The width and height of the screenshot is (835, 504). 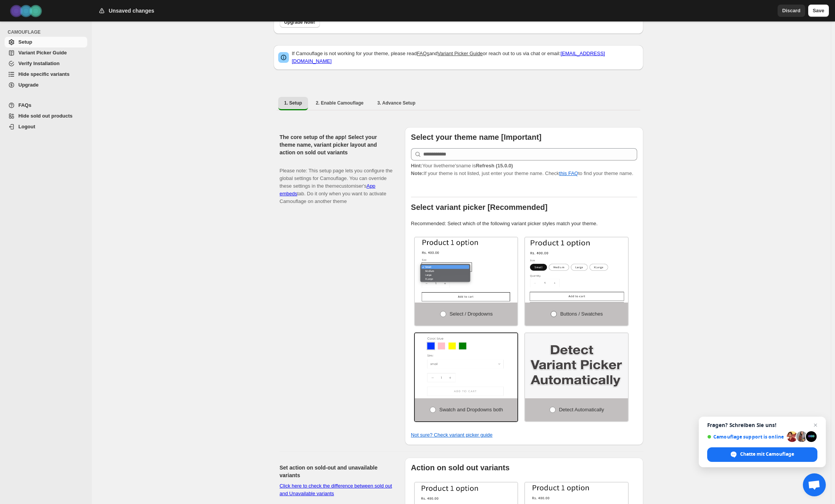 I want to click on a: Chat öffnen, so click(x=814, y=485).